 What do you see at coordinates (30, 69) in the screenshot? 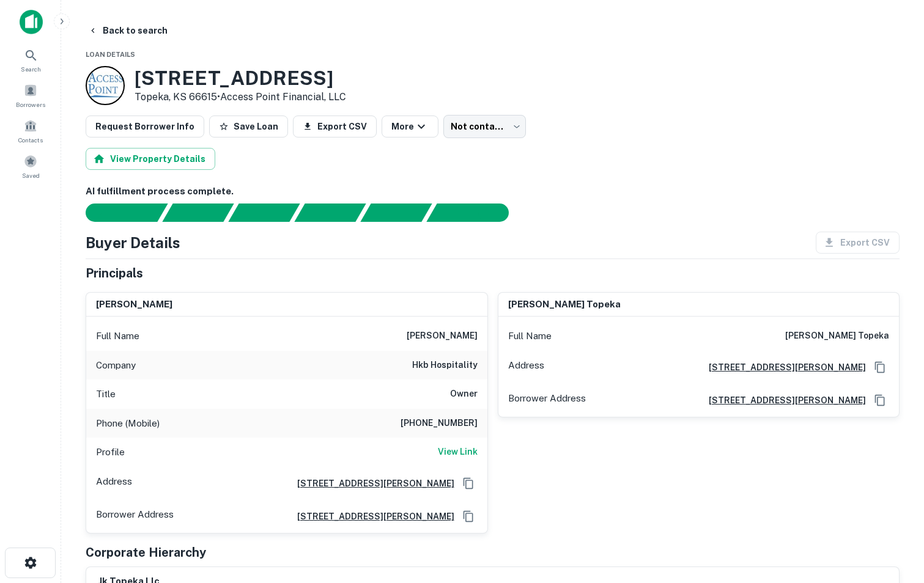
I see `span: Search` at bounding box center [30, 69].